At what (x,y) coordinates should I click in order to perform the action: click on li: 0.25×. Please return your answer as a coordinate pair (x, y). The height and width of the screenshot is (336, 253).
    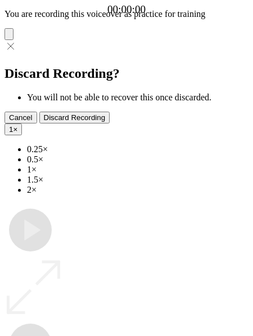
    Looking at the image, I should click on (138, 149).